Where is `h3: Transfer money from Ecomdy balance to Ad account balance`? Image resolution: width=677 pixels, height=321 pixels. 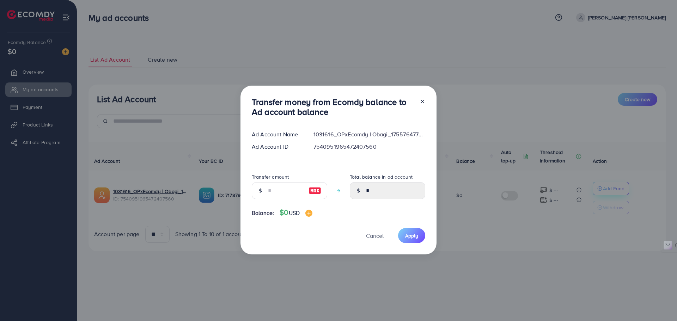
h3: Transfer money from Ecomdy balance to Ad account balance is located at coordinates (333, 107).